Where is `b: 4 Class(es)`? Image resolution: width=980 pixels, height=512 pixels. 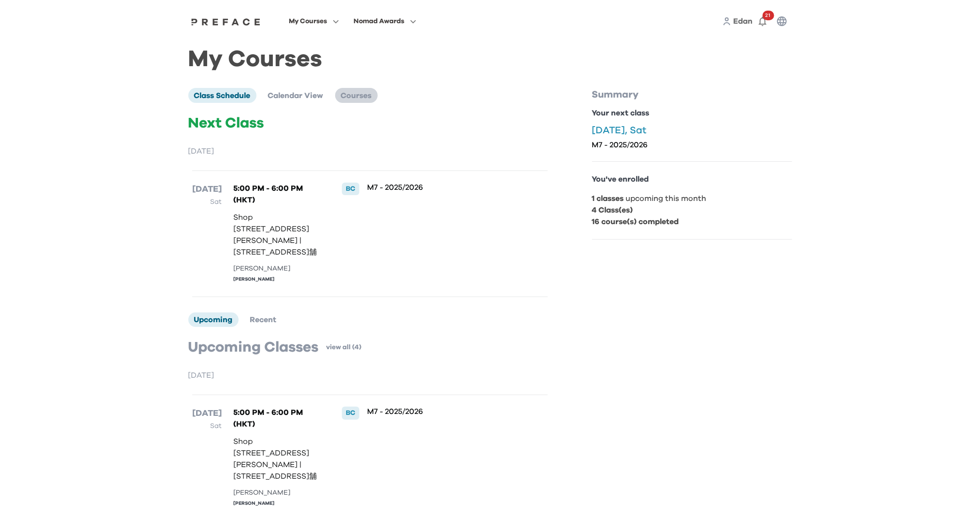
b: 4 Class(es) is located at coordinates (612, 210).